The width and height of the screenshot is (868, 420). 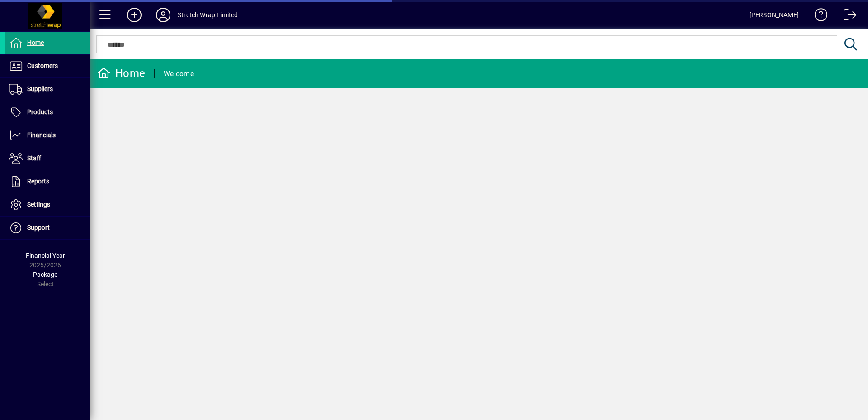 I want to click on span: Home, so click(x=35, y=43).